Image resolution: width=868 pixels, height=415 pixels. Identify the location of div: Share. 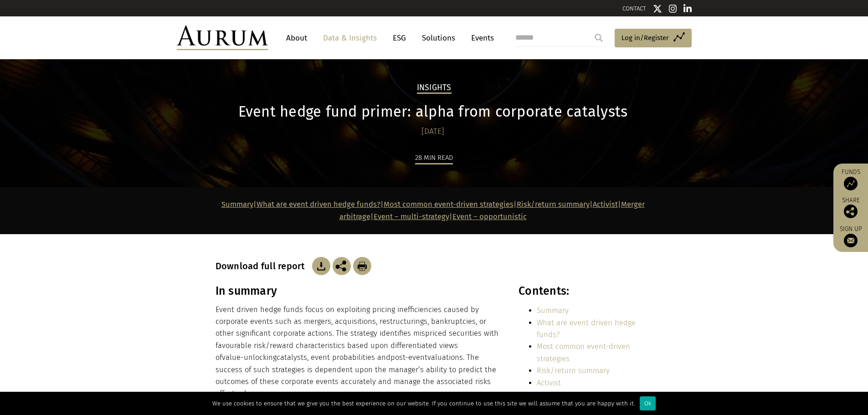
(850, 208).